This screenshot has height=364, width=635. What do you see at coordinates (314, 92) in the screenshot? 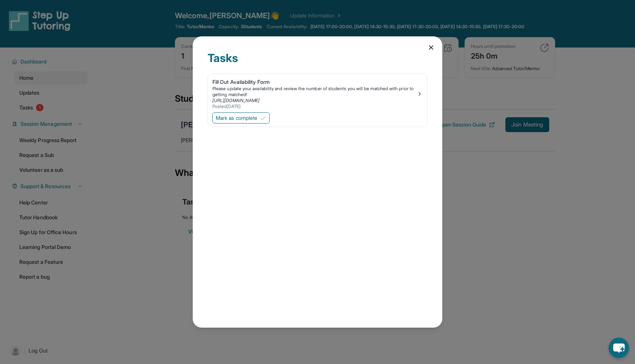
I see `div: Please update your availability and review the number of students you will be matched with prior ...` at bounding box center [314, 92].